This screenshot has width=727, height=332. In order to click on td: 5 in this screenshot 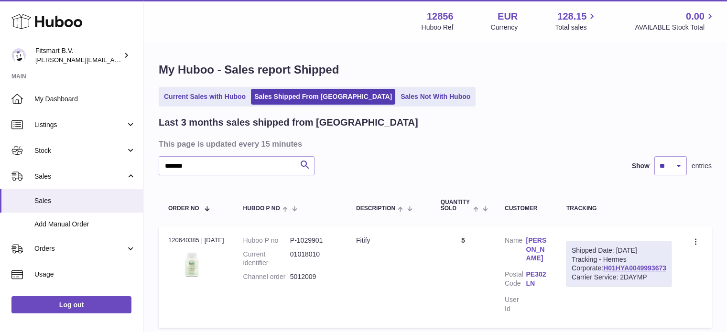, I will do `click(463, 277)`.